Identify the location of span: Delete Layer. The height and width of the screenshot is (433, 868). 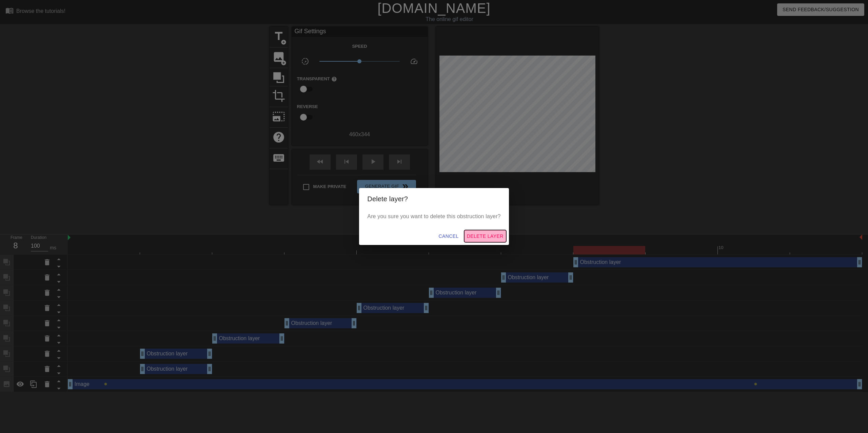
(485, 236).